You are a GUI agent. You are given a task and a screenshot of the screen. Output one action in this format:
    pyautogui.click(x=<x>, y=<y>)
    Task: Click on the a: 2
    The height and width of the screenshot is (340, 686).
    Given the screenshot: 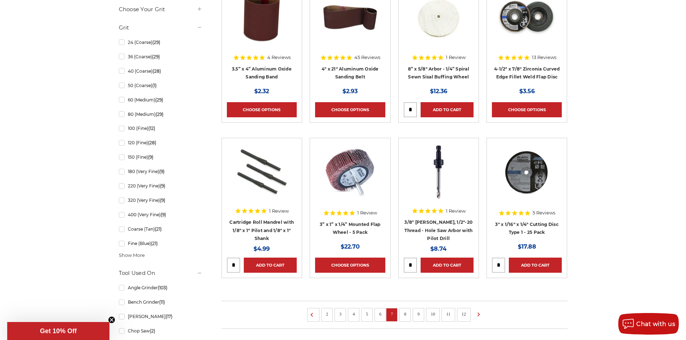 What is the action you would take?
    pyautogui.click(x=327, y=314)
    